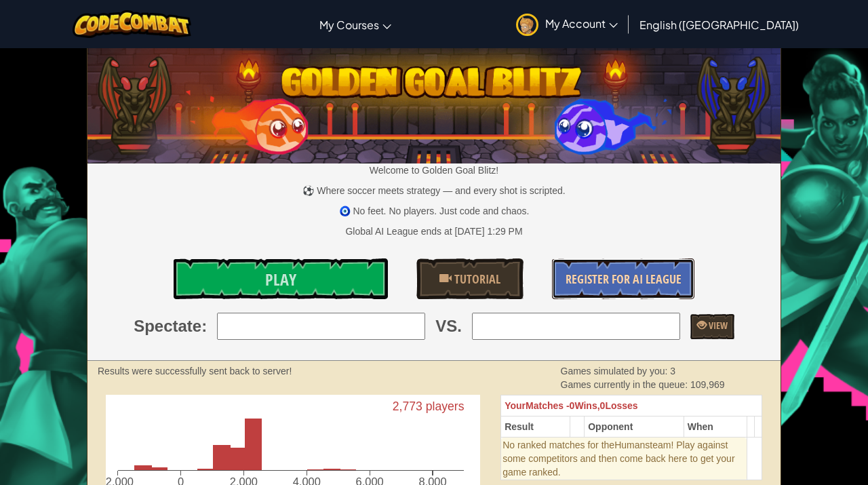 The width and height of the screenshot is (868, 485). I want to click on a: Register for AI League, so click(623, 279).